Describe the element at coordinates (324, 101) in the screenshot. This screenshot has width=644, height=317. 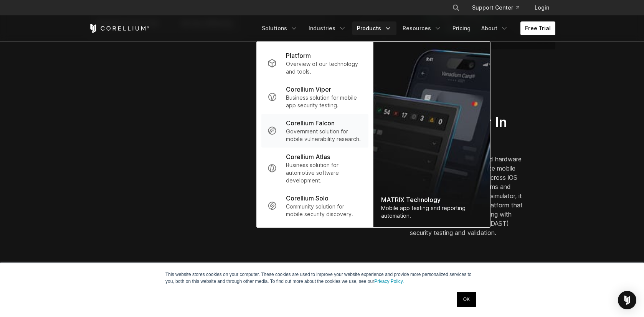
I see `p: Business solution for mobile app security testing.` at that location.